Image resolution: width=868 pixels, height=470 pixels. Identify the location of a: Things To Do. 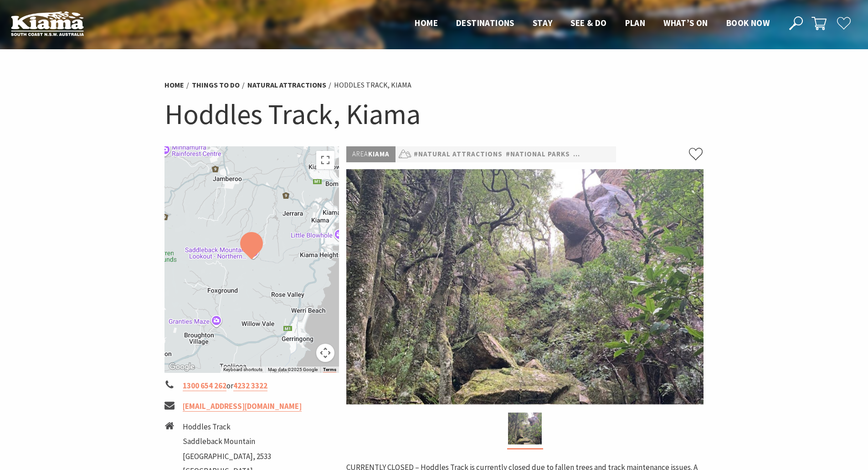
(215, 85).